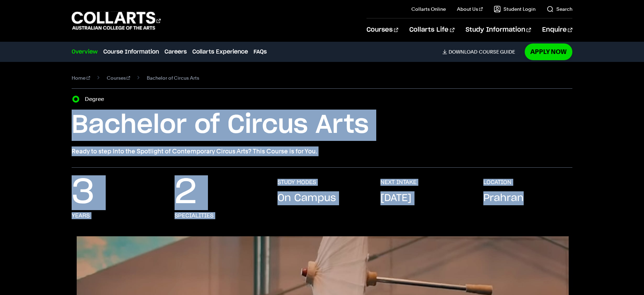 This screenshot has width=644, height=295. I want to click on a: Enquire, so click(557, 30).